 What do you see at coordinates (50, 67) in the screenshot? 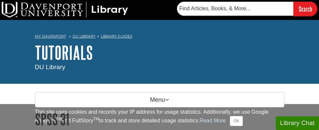
I see `span: DU Library` at bounding box center [50, 67].